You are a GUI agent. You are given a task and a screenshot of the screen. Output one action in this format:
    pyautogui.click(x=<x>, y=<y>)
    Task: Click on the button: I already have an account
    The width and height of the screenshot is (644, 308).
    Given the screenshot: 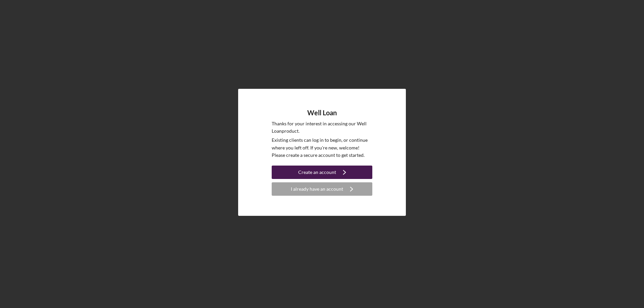 What is the action you would take?
    pyautogui.click(x=322, y=189)
    